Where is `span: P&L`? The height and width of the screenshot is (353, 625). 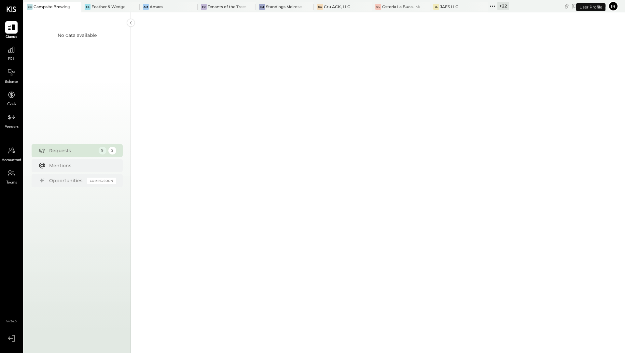
span: P&L is located at coordinates (11, 60).